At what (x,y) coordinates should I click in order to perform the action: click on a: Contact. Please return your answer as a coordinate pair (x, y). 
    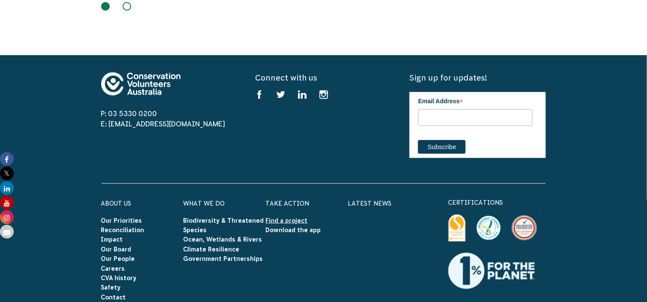
    Looking at the image, I should click on (114, 297).